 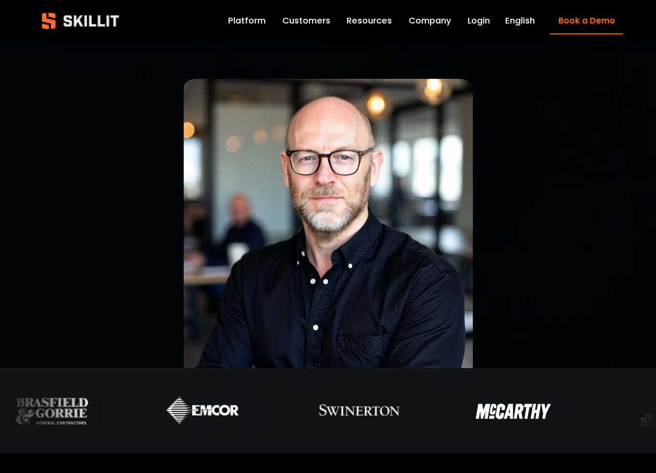 What do you see at coordinates (478, 21) in the screenshot?
I see `a: Login` at bounding box center [478, 21].